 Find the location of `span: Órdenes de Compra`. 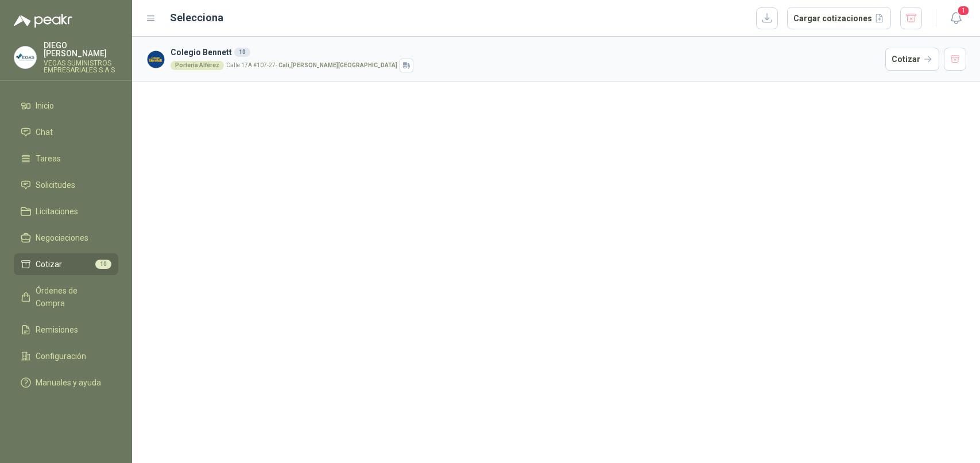

span: Órdenes de Compra is located at coordinates (71, 297).